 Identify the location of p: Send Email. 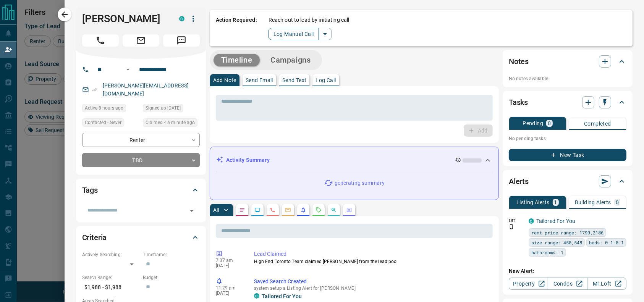
(259, 80).